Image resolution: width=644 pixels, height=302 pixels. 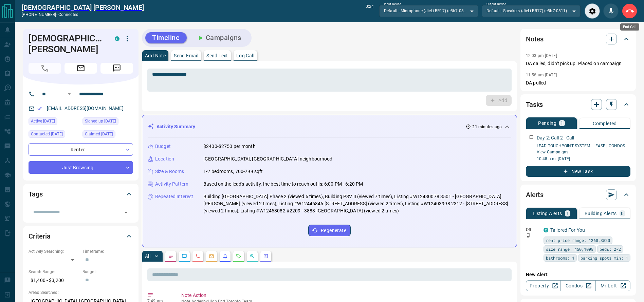 What do you see at coordinates (81, 237) in the screenshot?
I see `div: Criteria` at bounding box center [81, 237].